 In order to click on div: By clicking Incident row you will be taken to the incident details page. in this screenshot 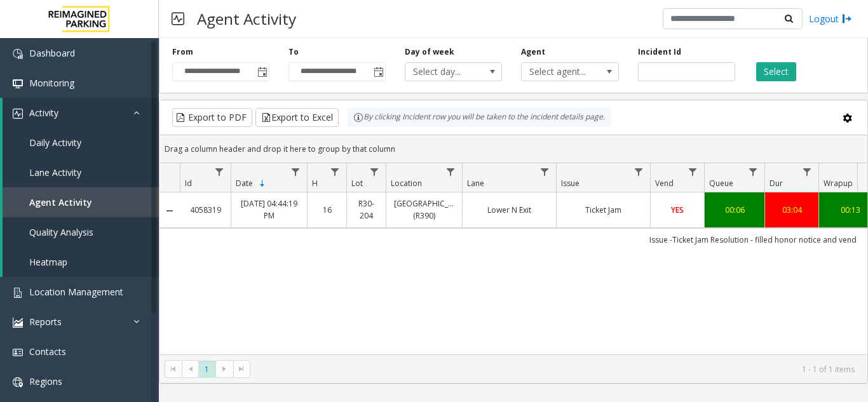, I will do `click(479, 118)`.